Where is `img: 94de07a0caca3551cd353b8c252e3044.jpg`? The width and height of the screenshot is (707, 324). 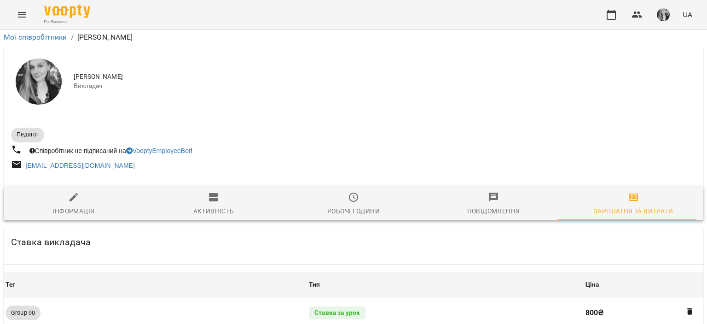 img: 94de07a0caca3551cd353b8c252e3044.jpg is located at coordinates (664, 15).